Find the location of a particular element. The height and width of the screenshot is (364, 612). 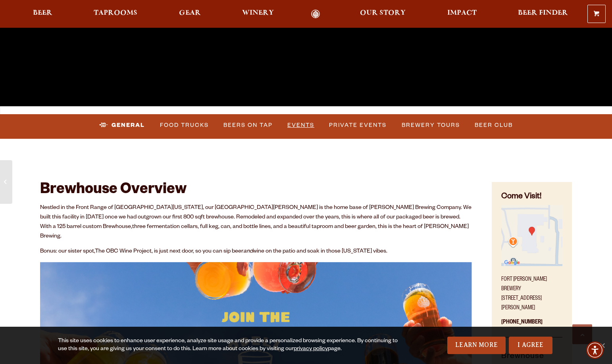

span: Our Story is located at coordinates (382, 13).